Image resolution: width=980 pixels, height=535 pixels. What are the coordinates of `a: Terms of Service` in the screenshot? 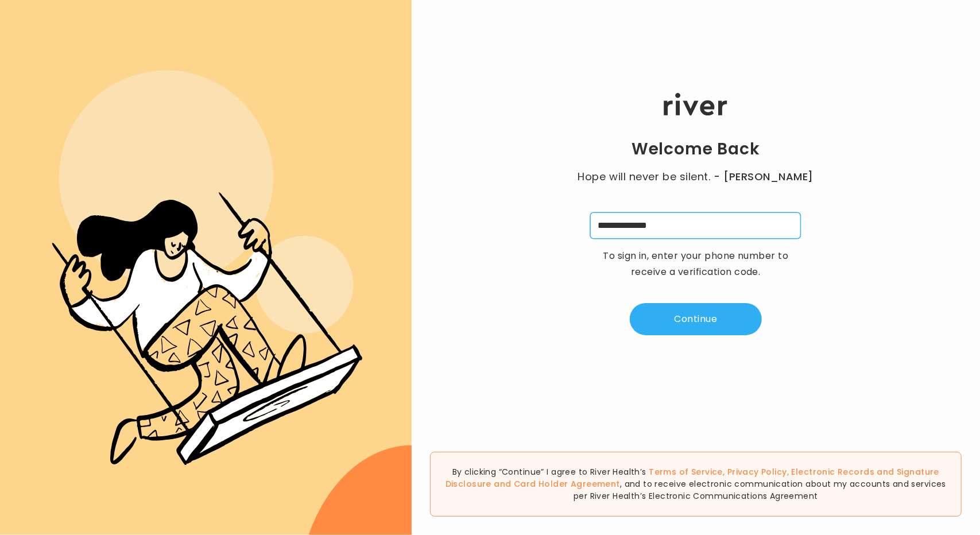 It's located at (685, 472).